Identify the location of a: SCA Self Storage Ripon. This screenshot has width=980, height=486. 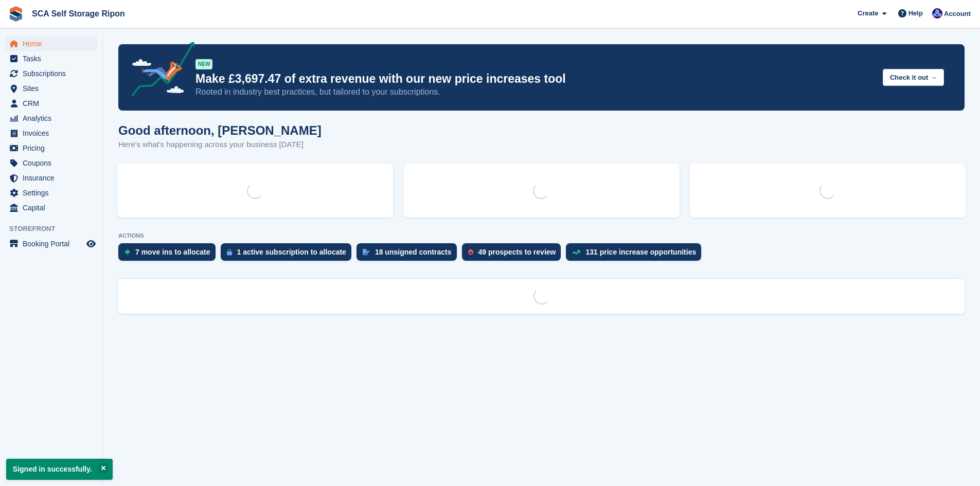
(78, 14).